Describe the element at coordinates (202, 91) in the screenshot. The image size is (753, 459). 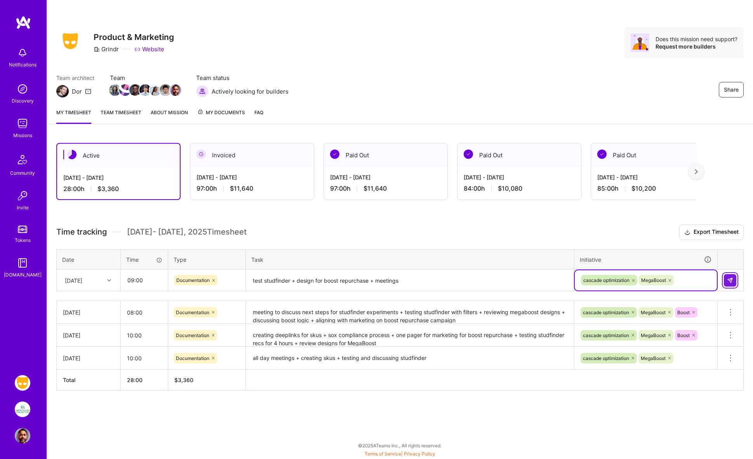
I see `img: Actively looking for builders` at that location.